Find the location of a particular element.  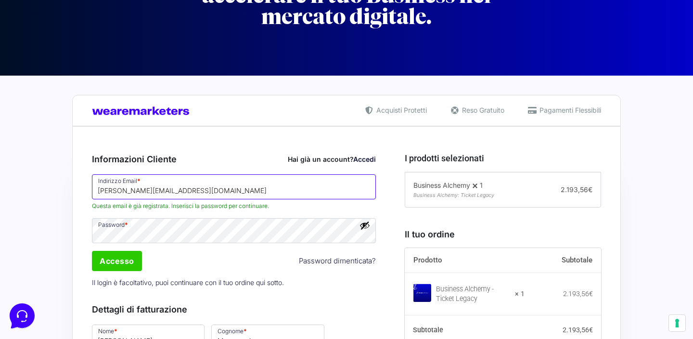

th: Prodotto is located at coordinates (465, 260).